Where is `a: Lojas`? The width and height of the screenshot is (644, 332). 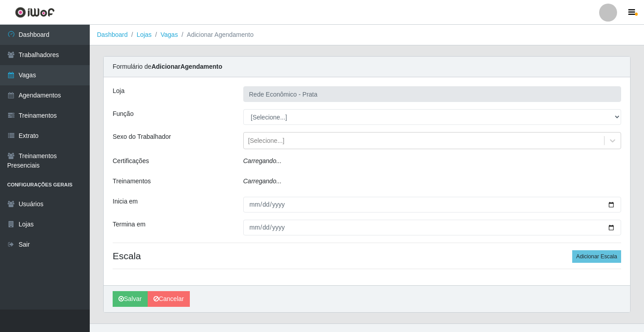 a: Lojas is located at coordinates (144, 35).